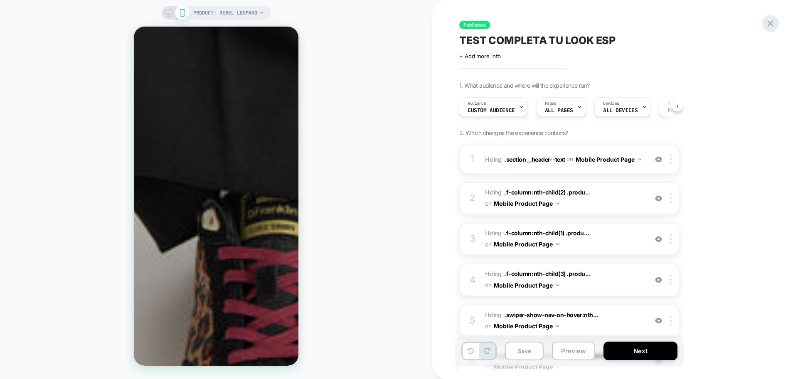 This screenshot has width=798, height=379. What do you see at coordinates (620, 111) in the screenshot?
I see `span: ALL DEVICES` at bounding box center [620, 111].